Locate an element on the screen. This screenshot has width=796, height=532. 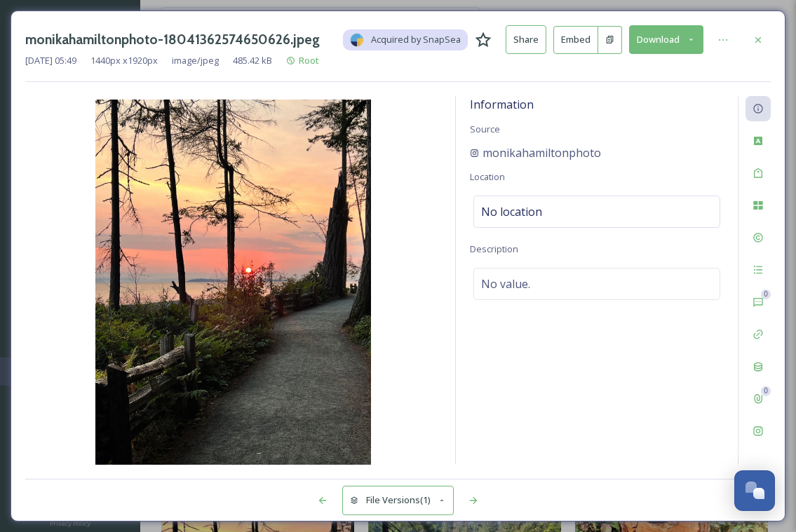
button: Share is located at coordinates (526, 39).